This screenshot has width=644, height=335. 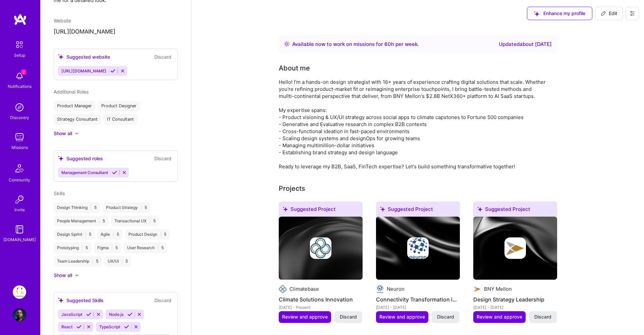 I want to click on div: User Research 5, so click(x=145, y=248).